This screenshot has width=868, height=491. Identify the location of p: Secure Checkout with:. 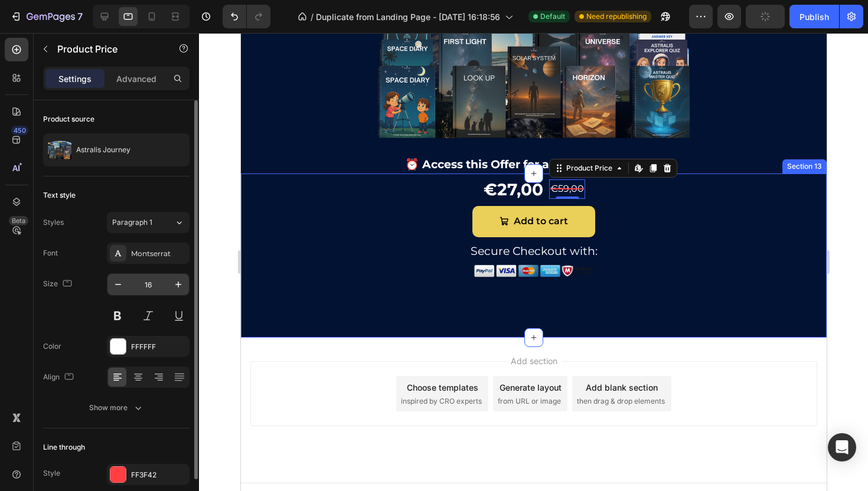
(293, 218).